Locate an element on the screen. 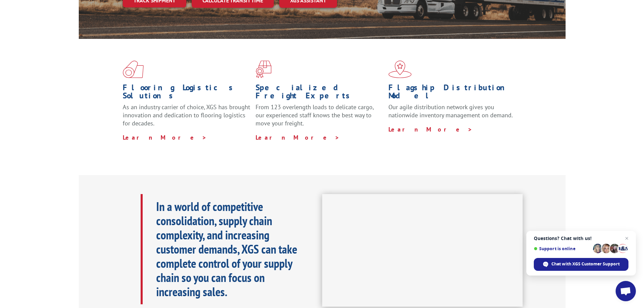  p: From 123 overlength loads to delicate cargo, our experienced staff knows the best way to move you... is located at coordinates (320, 118).